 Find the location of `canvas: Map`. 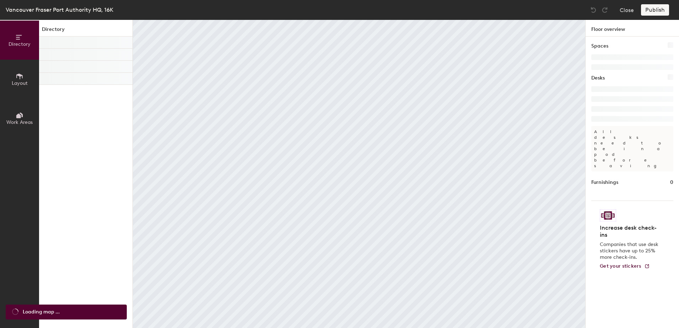

canvas: Map is located at coordinates (359, 174).